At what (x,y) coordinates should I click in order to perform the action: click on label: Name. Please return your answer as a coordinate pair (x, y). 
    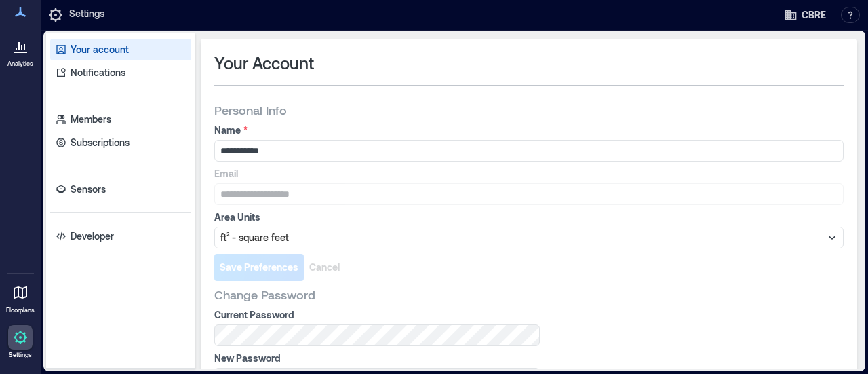
    Looking at the image, I should click on (527, 130).